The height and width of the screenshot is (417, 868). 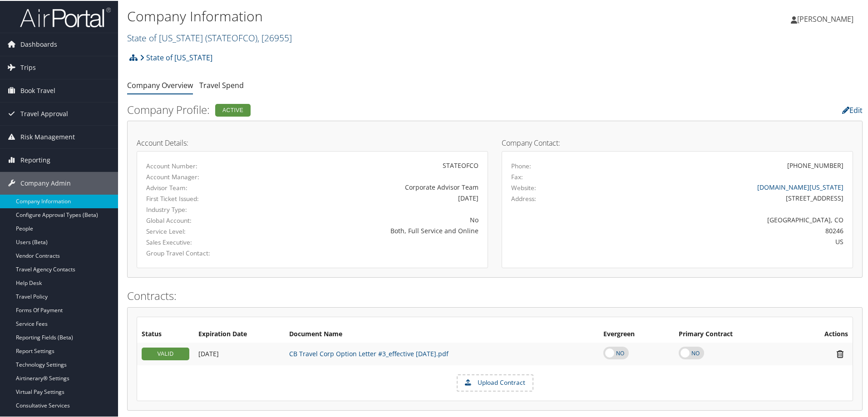 I want to click on h2: Contracts:, so click(x=495, y=295).